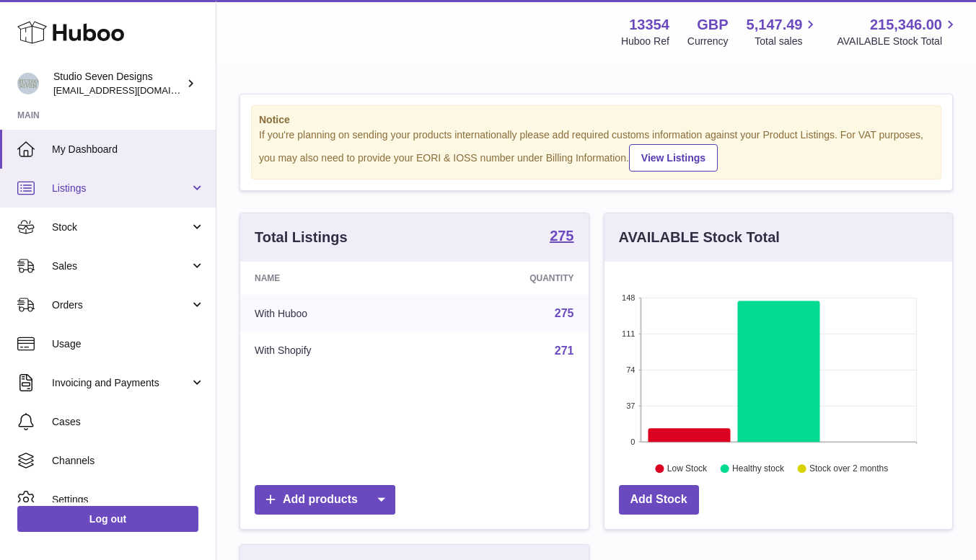  Describe the element at coordinates (708, 41) in the screenshot. I see `div: Currency` at that location.